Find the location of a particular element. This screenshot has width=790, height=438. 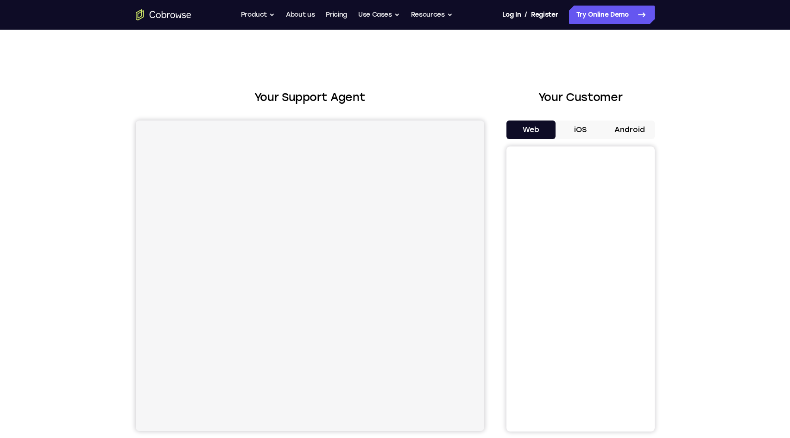

a: About us is located at coordinates (300, 15).